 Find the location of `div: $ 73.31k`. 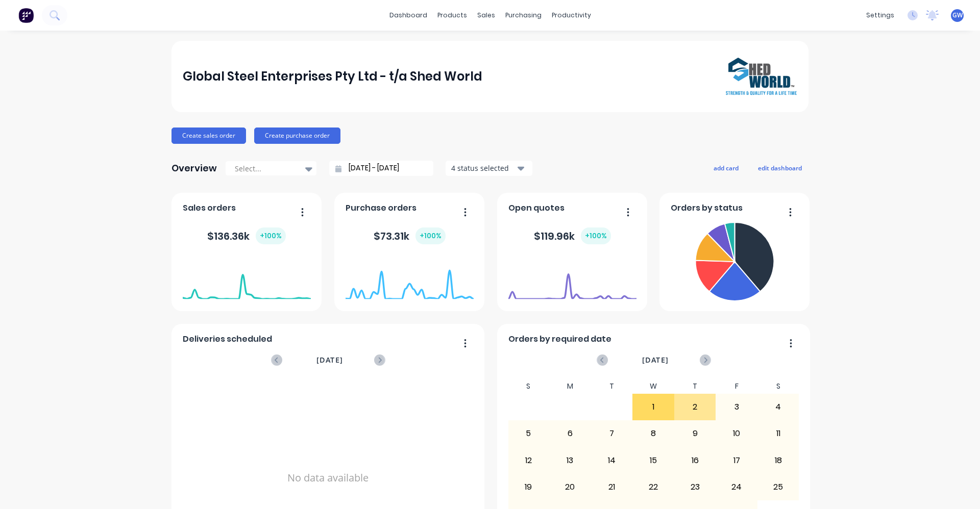

div: $ 73.31k is located at coordinates (409, 236).